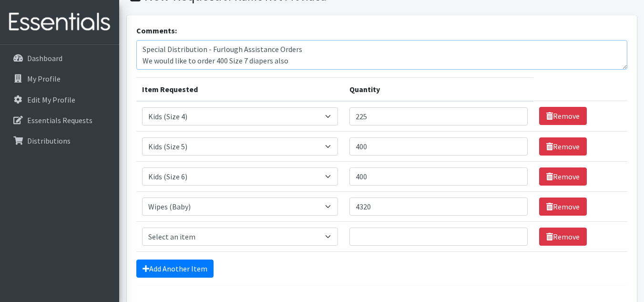  What do you see at coordinates (51, 100) in the screenshot?
I see `p: Edit My Profile` at bounding box center [51, 100].